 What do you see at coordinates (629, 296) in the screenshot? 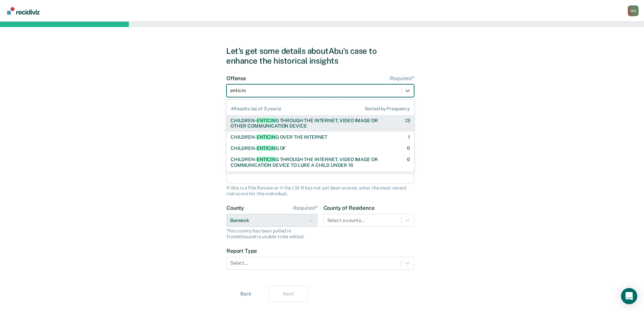
I see `div: Open Intercom Messenger` at bounding box center [629, 296].